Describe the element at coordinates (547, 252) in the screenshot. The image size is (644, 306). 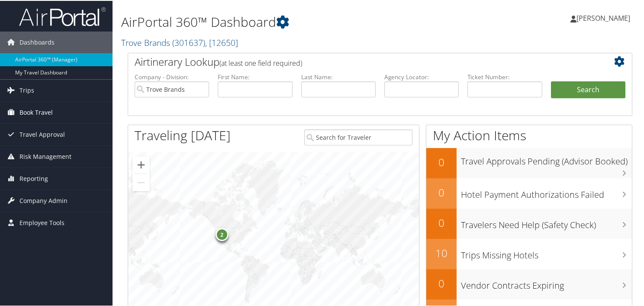
I see `h3: Trips Missing Hotels` at that location.